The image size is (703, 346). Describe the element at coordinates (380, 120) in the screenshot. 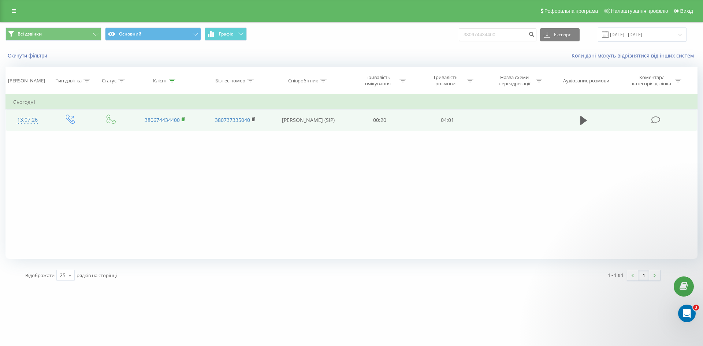

I see `td: 00:20` at that location.